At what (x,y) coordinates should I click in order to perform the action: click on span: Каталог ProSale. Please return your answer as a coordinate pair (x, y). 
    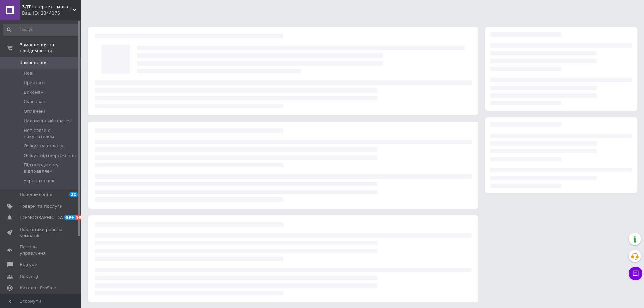
    Looking at the image, I should click on (38, 288).